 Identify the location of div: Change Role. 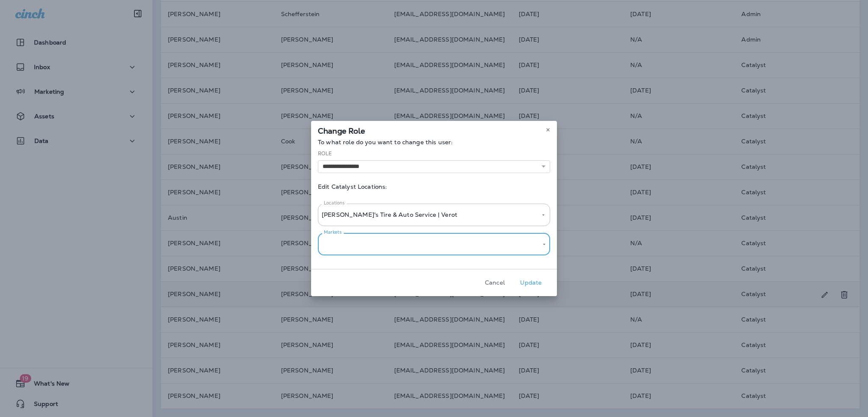
(434, 130).